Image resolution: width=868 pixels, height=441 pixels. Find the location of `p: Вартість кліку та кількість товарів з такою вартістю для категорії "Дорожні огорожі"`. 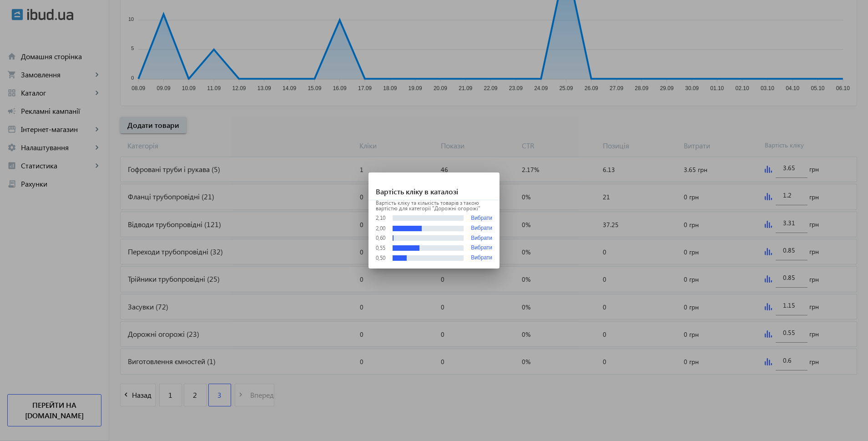

p: Вартість кліку та кількість товарів з такою вартістю для категорії "Дорожні огорожі" is located at coordinates (434, 206).